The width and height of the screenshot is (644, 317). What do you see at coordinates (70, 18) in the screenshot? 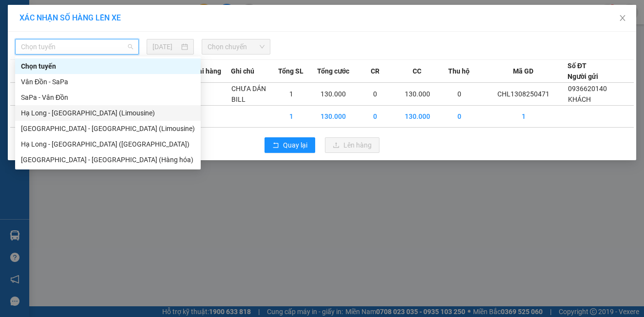
I see `span: XÁC NHẬN SỐ HÀNG LÊN XE` at bounding box center [70, 18].